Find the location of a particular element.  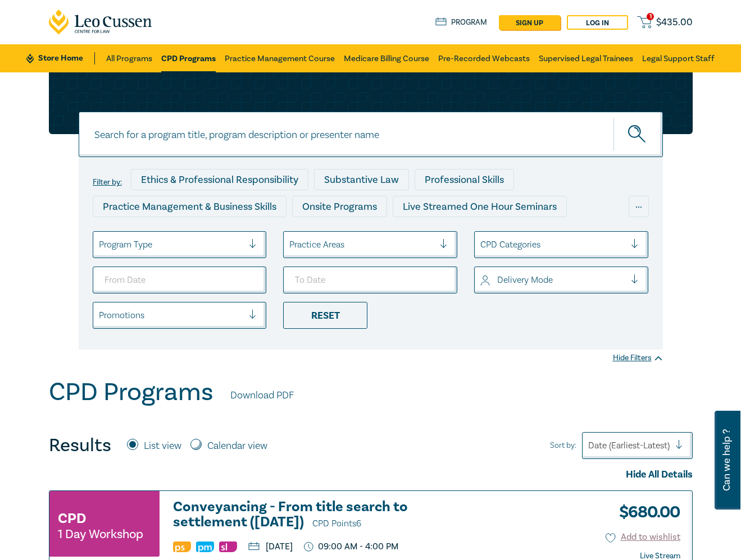

span: Can we help ? is located at coordinates (726, 460).